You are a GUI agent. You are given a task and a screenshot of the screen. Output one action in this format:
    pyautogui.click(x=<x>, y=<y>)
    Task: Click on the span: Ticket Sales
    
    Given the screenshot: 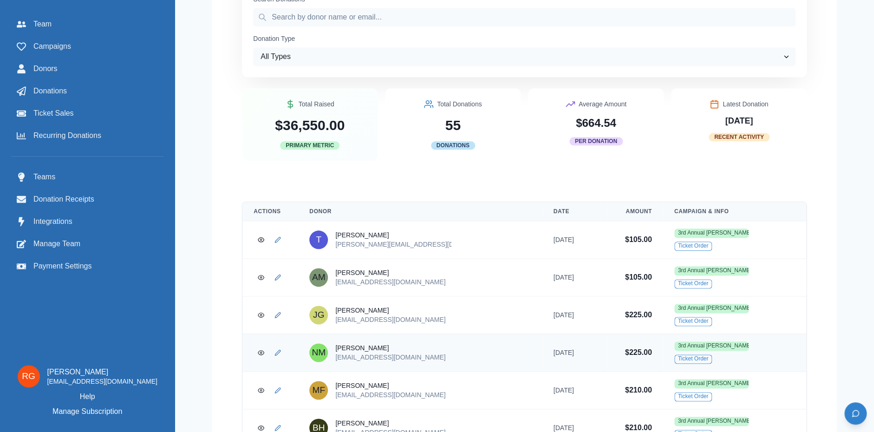 What is the action you would take?
    pyautogui.click(x=53, y=113)
    